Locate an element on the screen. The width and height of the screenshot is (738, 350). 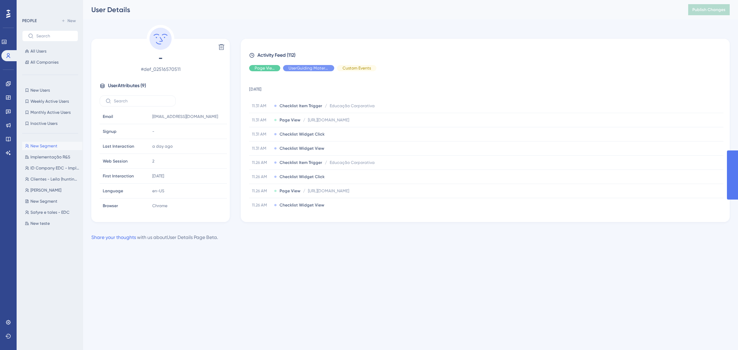
button: Safyre e tales - EDC is located at coordinates (52, 212).